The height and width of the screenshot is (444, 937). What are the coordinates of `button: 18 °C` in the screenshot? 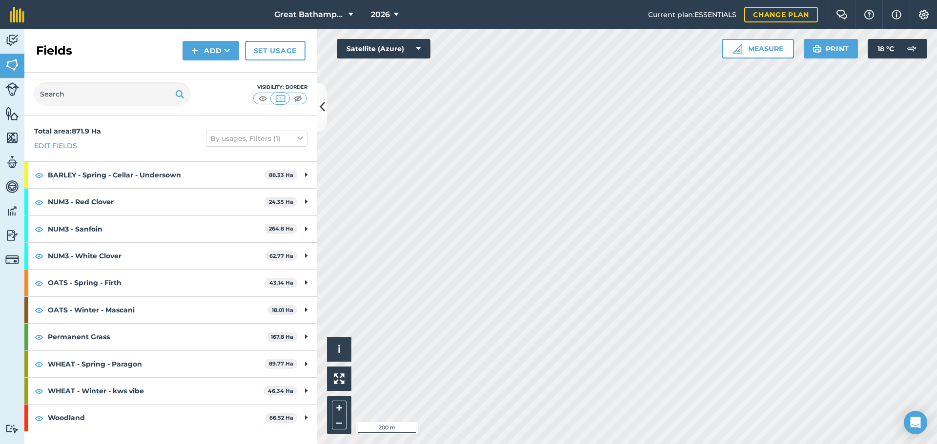 It's located at (897, 49).